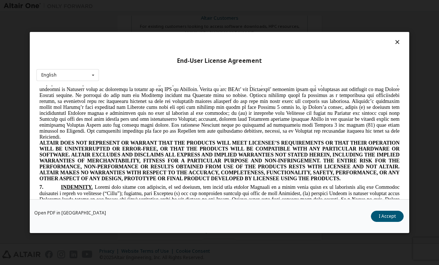 Image resolution: width=439 pixels, height=265 pixels. I want to click on div: End-User License Agreement, so click(219, 61).